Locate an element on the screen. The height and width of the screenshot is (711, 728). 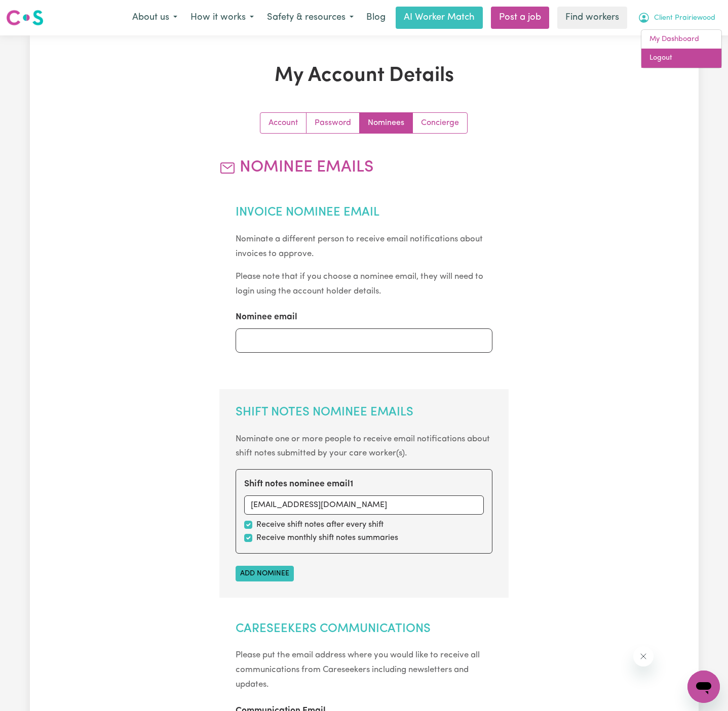
h2: Nominee Emails is located at coordinates (363, 168).